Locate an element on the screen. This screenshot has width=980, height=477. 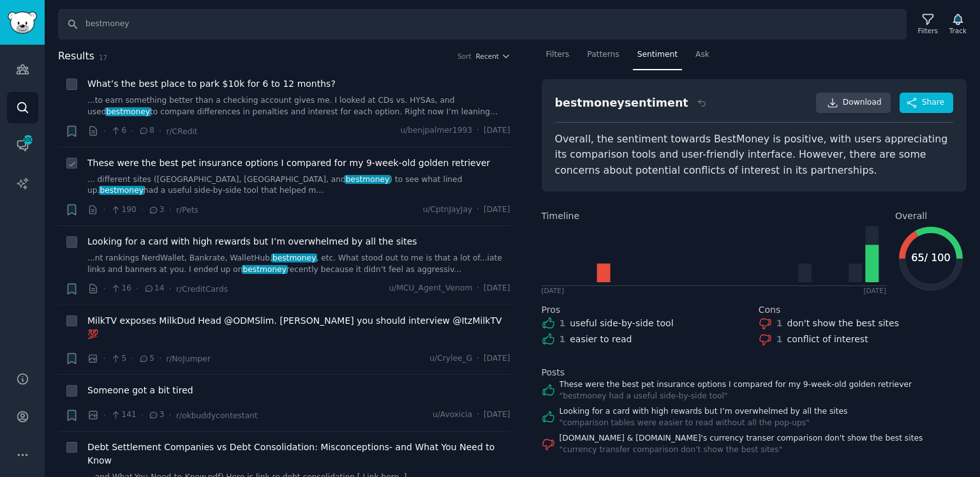
span: u/MCU_Agent_Venom is located at coordinates (431, 289).